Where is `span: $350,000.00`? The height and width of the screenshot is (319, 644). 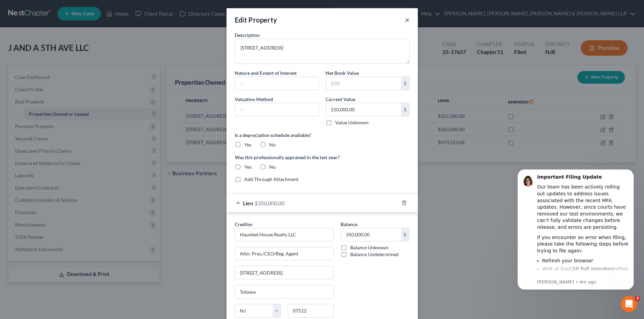
span: $350,000.00 is located at coordinates (269, 203).